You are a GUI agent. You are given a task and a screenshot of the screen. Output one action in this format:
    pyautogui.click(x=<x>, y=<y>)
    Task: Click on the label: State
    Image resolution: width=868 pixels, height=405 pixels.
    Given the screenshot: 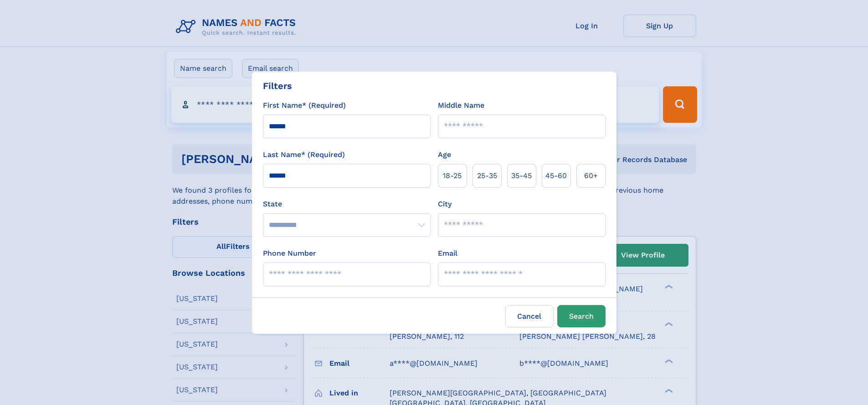 What is the action you would take?
    pyautogui.click(x=346, y=204)
    